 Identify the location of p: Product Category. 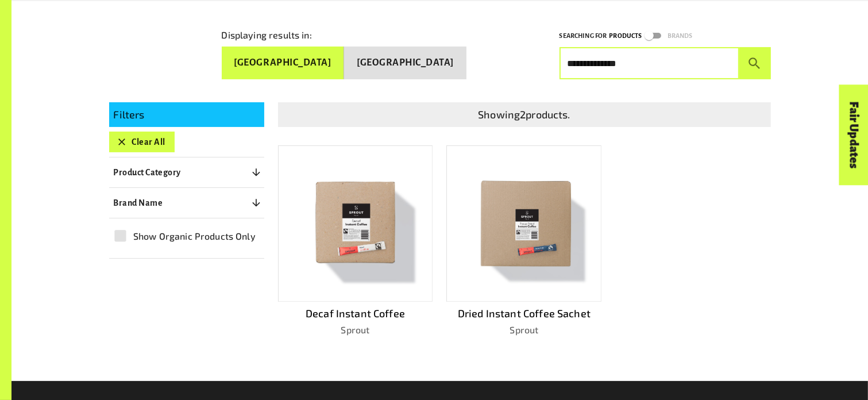
(147, 172).